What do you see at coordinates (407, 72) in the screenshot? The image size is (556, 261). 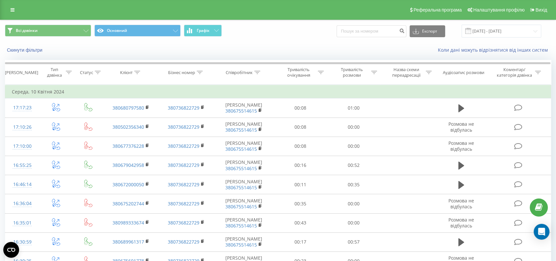 I see `div: Назва схеми переадресації` at bounding box center [407, 72].